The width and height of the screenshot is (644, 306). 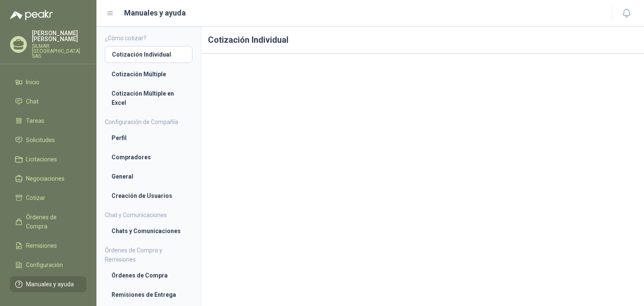 I want to click on span: Tareas, so click(x=35, y=121).